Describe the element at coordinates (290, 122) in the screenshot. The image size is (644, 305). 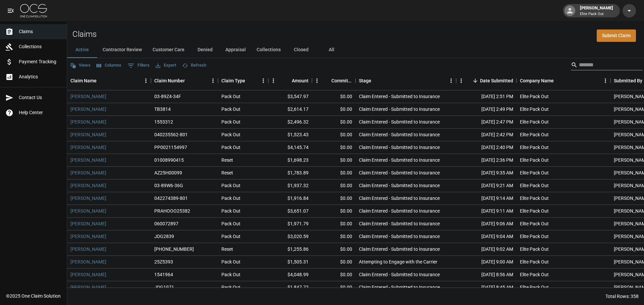
I see `div: $2,496.32` at that location.